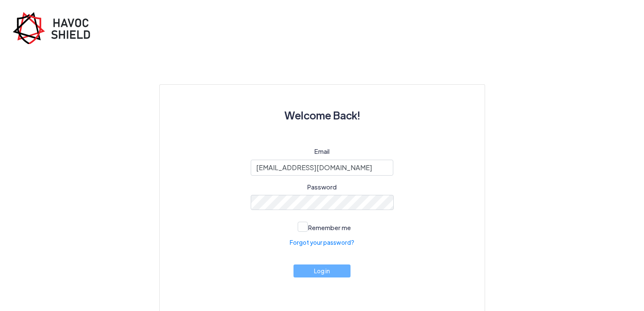  Describe the element at coordinates (322, 271) in the screenshot. I see `button: Log in` at that location.